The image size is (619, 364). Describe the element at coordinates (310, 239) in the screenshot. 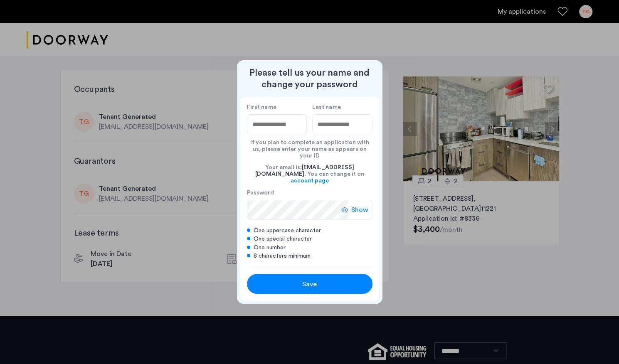

I see `div: One special character` at that location.